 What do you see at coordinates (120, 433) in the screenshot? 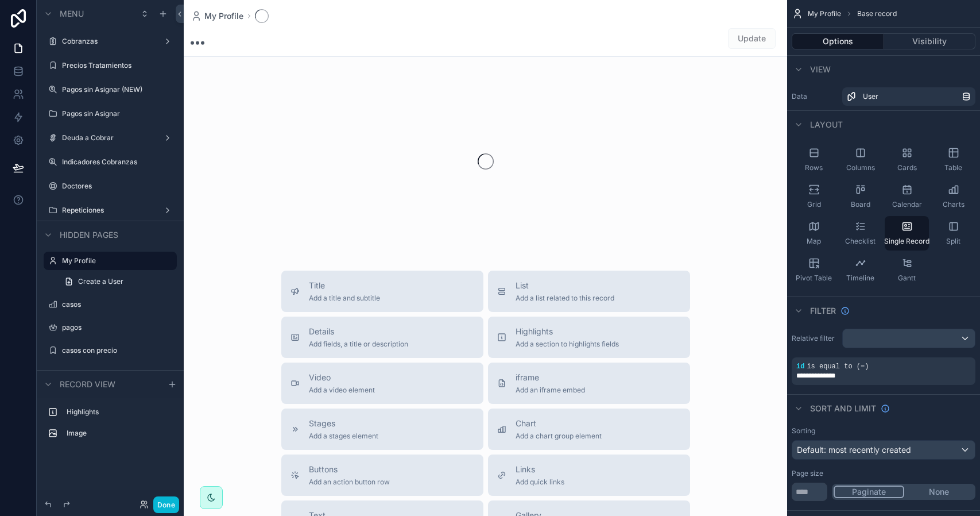
I see `label: Image` at bounding box center [120, 433].